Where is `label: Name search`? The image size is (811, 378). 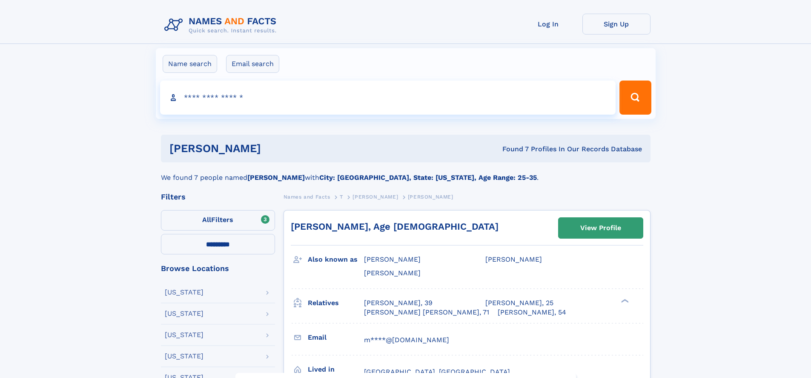 label: Name search is located at coordinates (190, 64).